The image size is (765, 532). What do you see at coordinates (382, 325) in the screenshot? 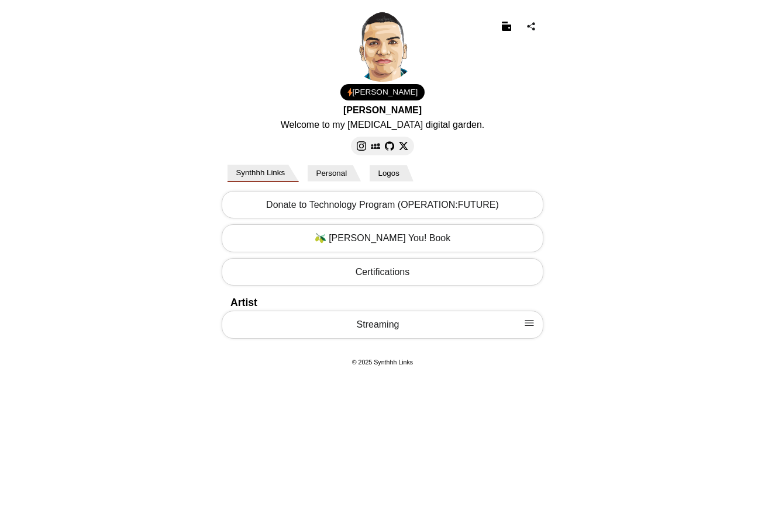
I see `a: Streaming Unexpanded` at bounding box center [382, 325].